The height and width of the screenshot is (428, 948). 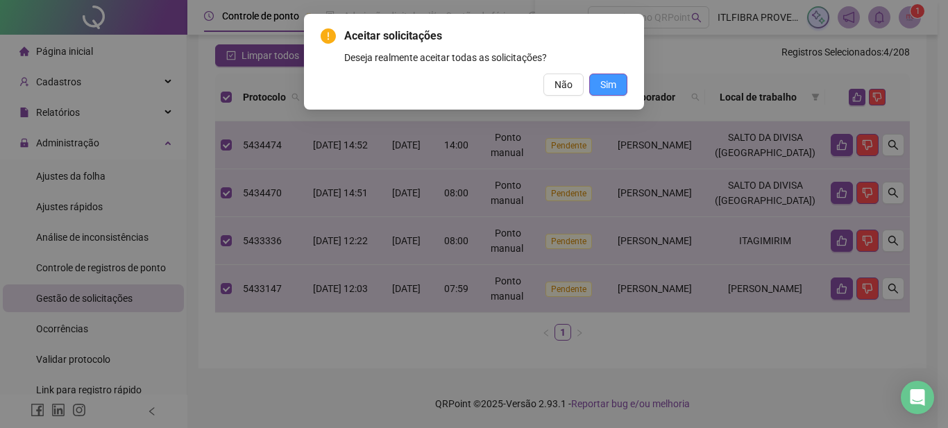 What do you see at coordinates (563, 85) in the screenshot?
I see `button: Não` at bounding box center [563, 85].